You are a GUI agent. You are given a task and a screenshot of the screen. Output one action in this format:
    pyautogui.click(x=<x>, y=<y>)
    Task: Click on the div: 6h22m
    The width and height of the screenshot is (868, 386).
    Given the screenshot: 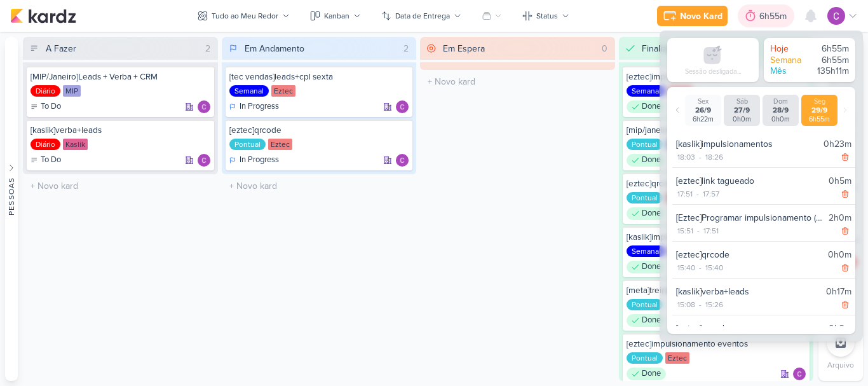 What is the action you would take?
    pyautogui.click(x=703, y=119)
    